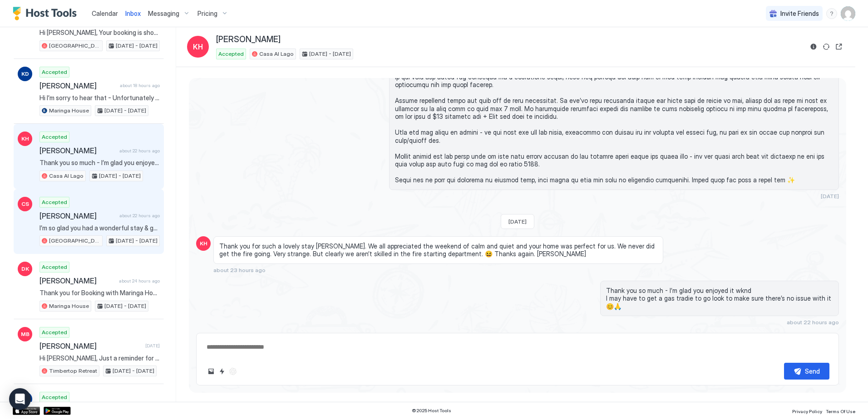 The width and height of the screenshot is (868, 419). Describe the element at coordinates (105, 13) in the screenshot. I see `a: Calendar` at that location.